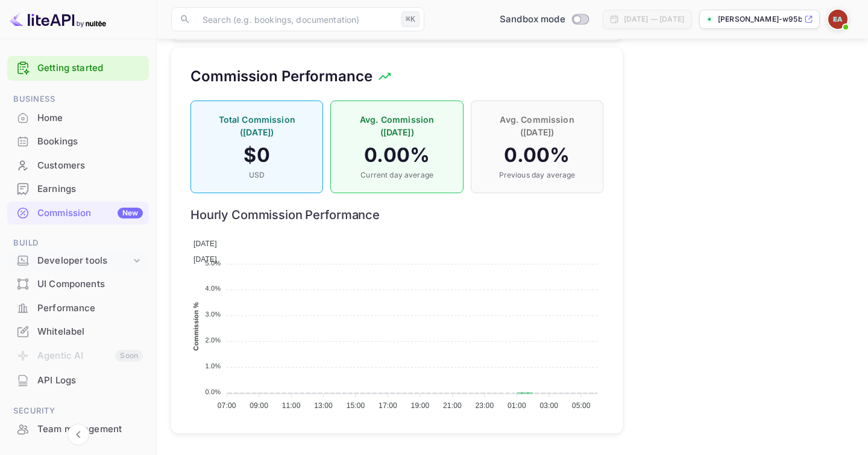  What do you see at coordinates (291, 406) in the screenshot?
I see `tspan: 11:00` at bounding box center [291, 406].